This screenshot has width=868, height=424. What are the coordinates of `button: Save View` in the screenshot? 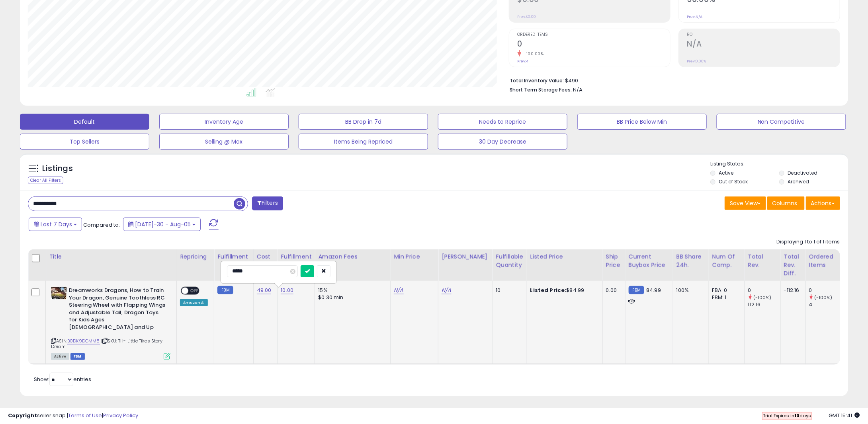 It's located at (745, 203).